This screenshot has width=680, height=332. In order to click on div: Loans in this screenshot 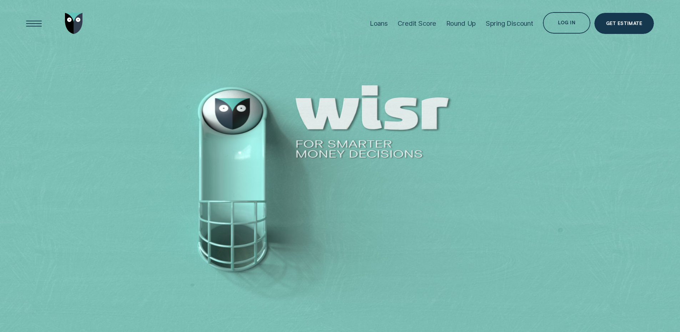, I will do `click(379, 23)`.